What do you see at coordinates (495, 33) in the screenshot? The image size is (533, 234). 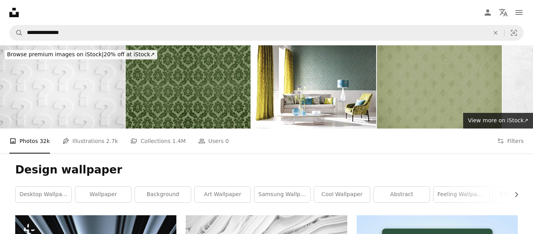 I see `button: Clear` at bounding box center [495, 33].